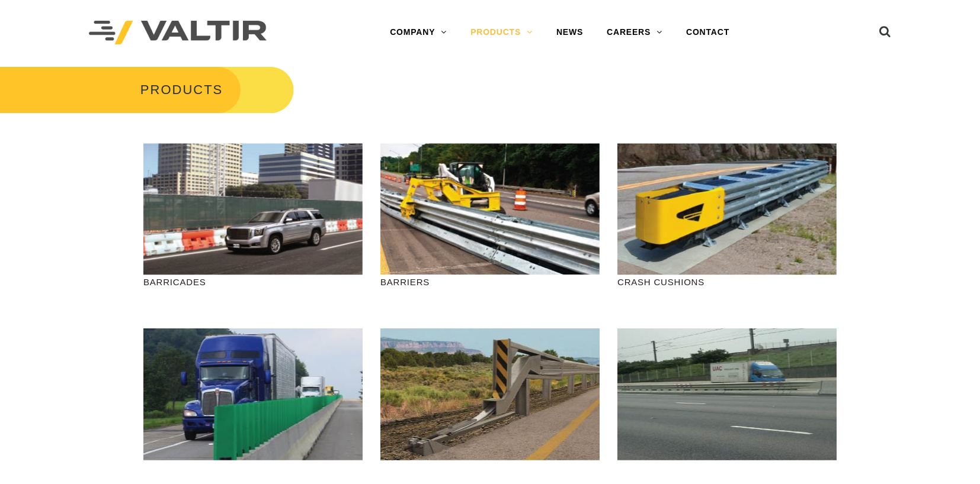 This screenshot has height=484, width=980. I want to click on p: BARRICADES, so click(253, 282).